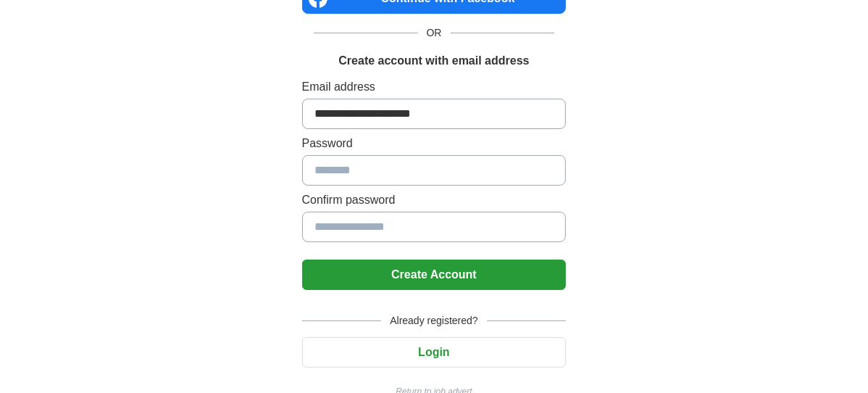 The image size is (868, 393). I want to click on label: Confirm password, so click(434, 200).